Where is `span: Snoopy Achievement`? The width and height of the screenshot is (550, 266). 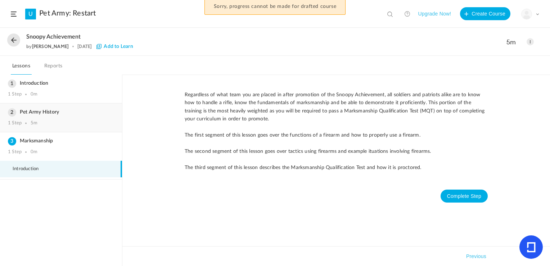 span: Snoopy Achievement is located at coordinates (53, 37).